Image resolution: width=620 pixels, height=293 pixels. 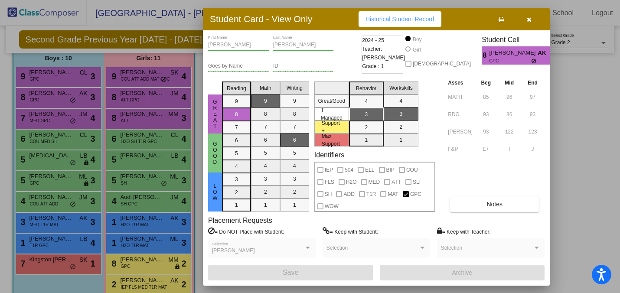 I want to click on span: Historical Student Record, so click(x=400, y=19).